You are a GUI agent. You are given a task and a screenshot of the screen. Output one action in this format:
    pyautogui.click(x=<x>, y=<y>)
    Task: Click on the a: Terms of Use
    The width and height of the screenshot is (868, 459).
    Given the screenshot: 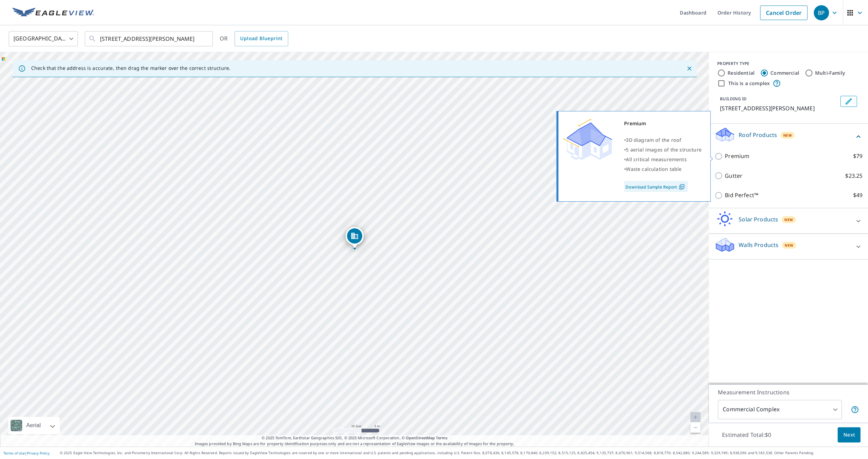 What is the action you would take?
    pyautogui.click(x=14, y=453)
    